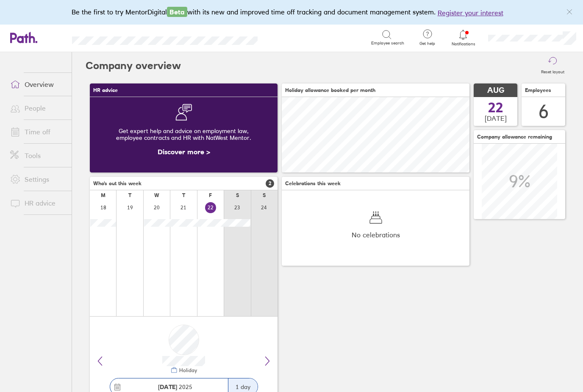 The image size is (583, 392). Describe the element at coordinates (538, 90) in the screenshot. I see `span: Employees` at that location.